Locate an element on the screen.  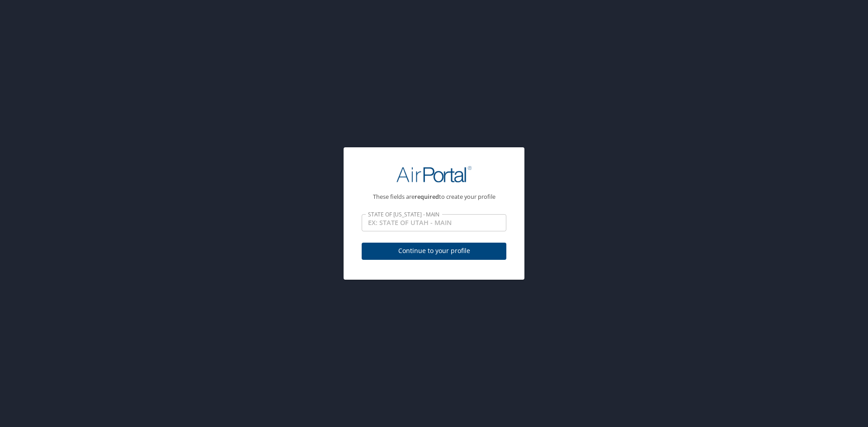
span: Continue to your profile is located at coordinates (434, 251).